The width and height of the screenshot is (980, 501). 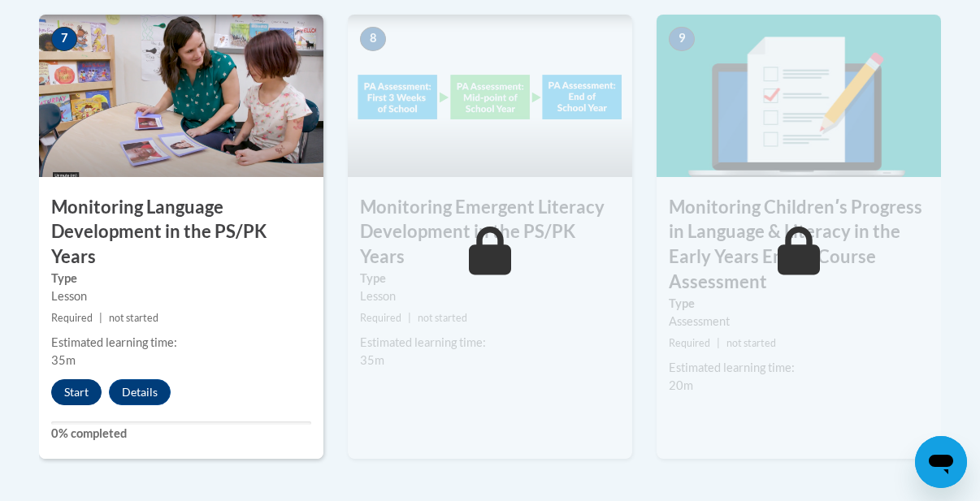 I want to click on h3: Monitoring Childrenʹs Progress in Language & Literacy in the Early Years End of Course Assessment, so click(x=799, y=245).